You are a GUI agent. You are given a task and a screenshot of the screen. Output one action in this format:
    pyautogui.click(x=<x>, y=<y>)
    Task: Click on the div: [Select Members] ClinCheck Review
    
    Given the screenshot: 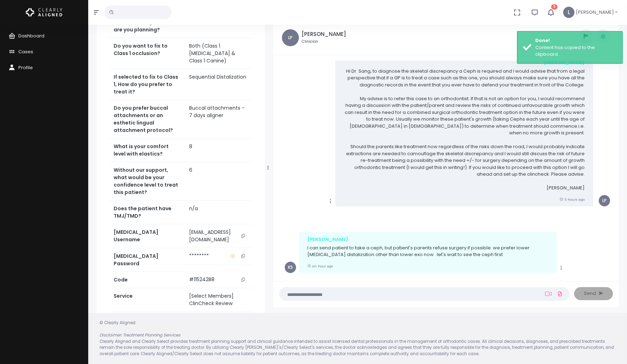 What is the action you would take?
    pyautogui.click(x=219, y=300)
    